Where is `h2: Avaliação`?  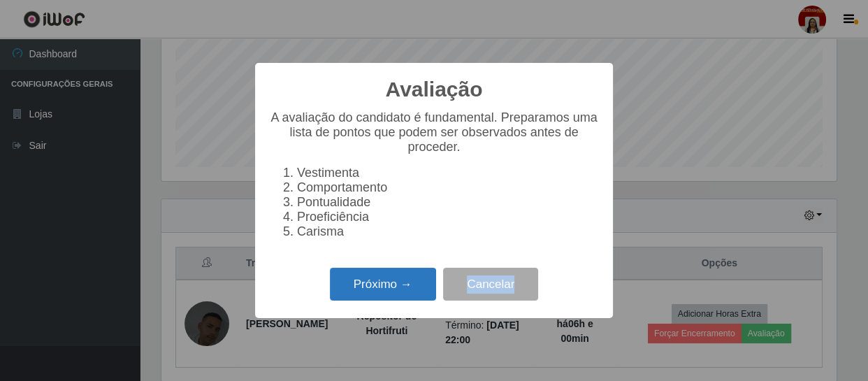
h2: Avaliação is located at coordinates (434, 89).